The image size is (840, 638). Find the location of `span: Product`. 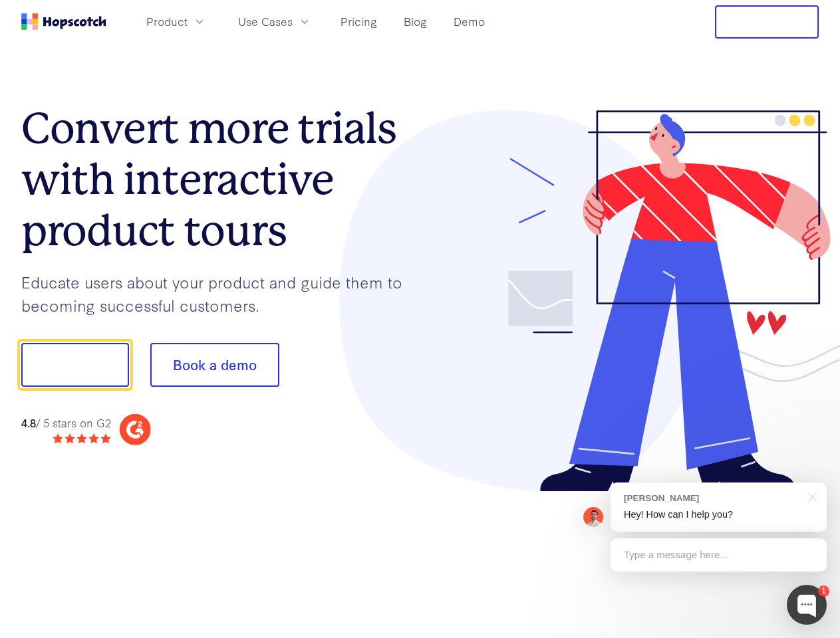

span: Product is located at coordinates (167, 21).